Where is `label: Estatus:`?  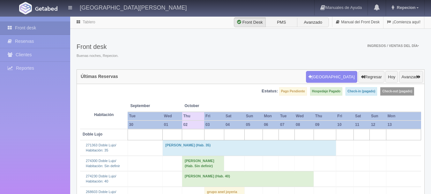
label: Estatus: is located at coordinates (270, 91).